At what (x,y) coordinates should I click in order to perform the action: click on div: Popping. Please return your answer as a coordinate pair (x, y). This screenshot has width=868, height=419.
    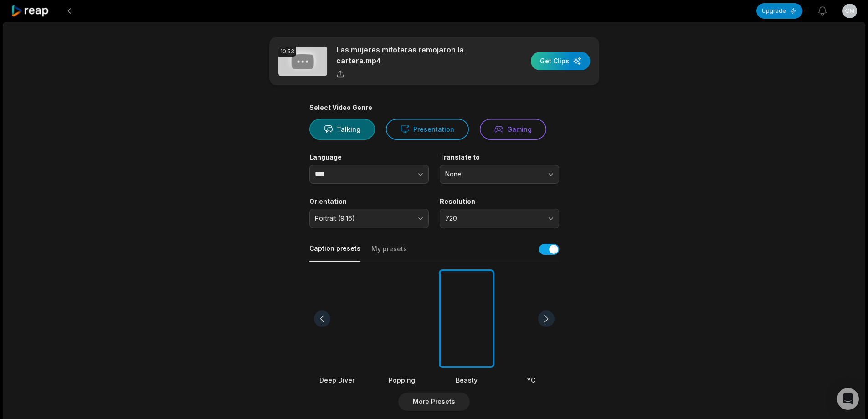
    Looking at the image, I should click on (402, 380).